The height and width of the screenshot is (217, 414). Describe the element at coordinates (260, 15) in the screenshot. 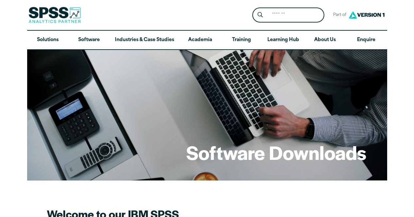

I see `button: Search magnifying glass icon` at that location.